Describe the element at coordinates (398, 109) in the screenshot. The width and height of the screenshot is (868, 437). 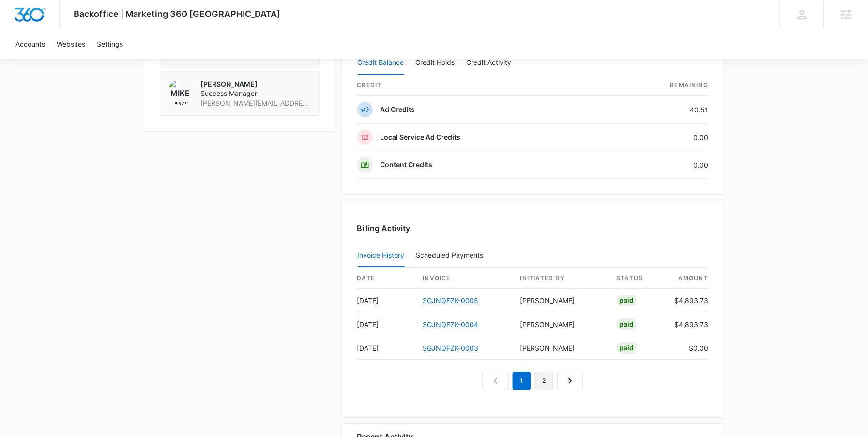
I see `p: Ad Credits` at that location.